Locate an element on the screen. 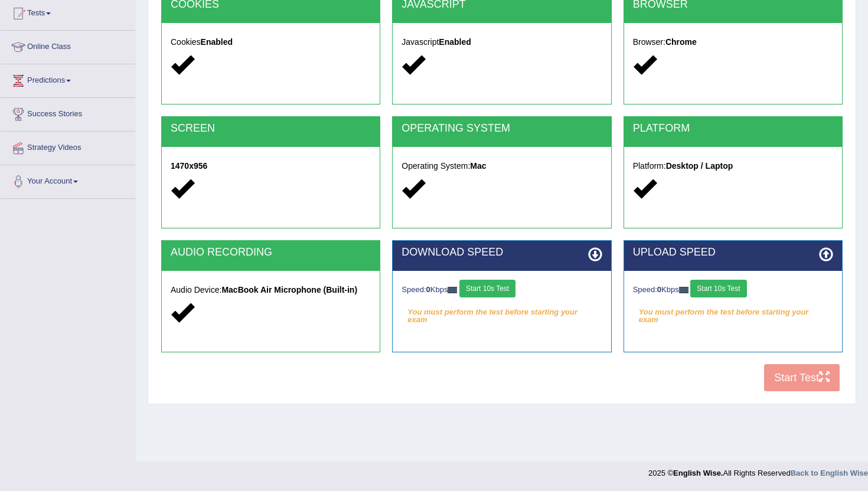 This screenshot has width=868, height=491. a: Success Stories is located at coordinates (68, 113).